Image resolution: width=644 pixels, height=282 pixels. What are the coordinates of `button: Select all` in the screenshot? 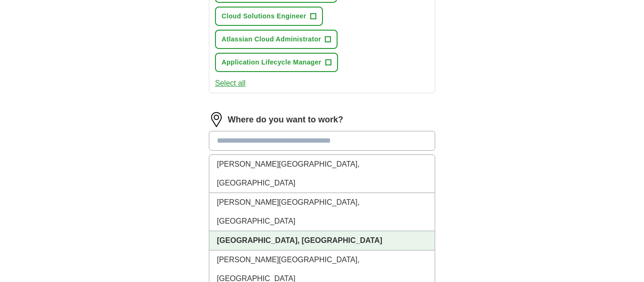 It's located at (230, 84).